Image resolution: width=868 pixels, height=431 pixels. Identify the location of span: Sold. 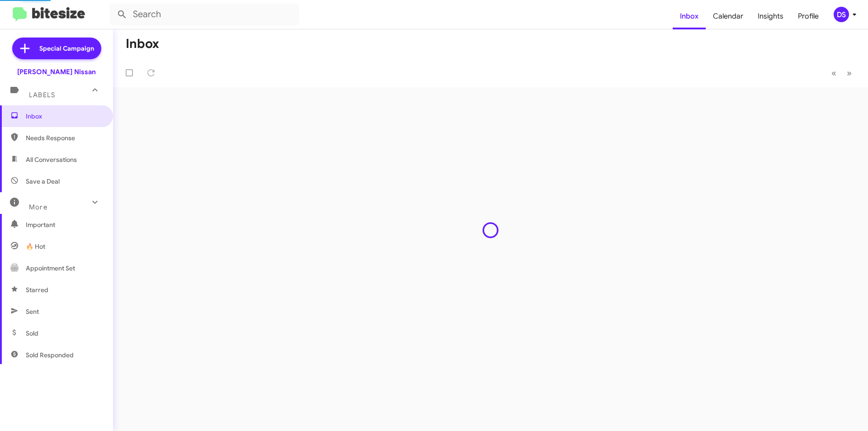
(32, 333).